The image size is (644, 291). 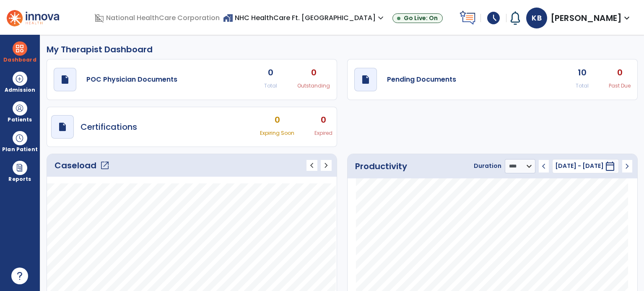 I want to click on h5: Expired, so click(x=323, y=133).